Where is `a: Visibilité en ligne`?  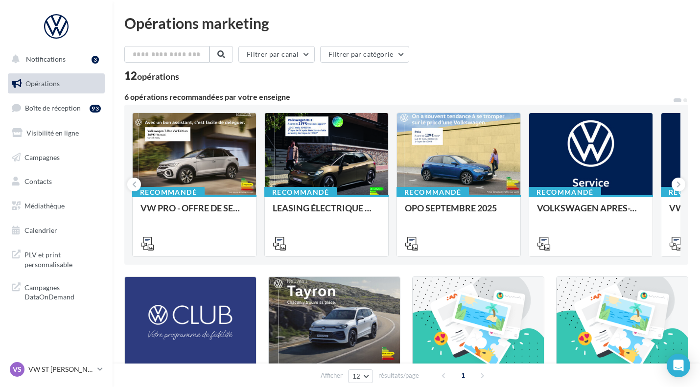 a: Visibilité en ligne is located at coordinates (56, 133).